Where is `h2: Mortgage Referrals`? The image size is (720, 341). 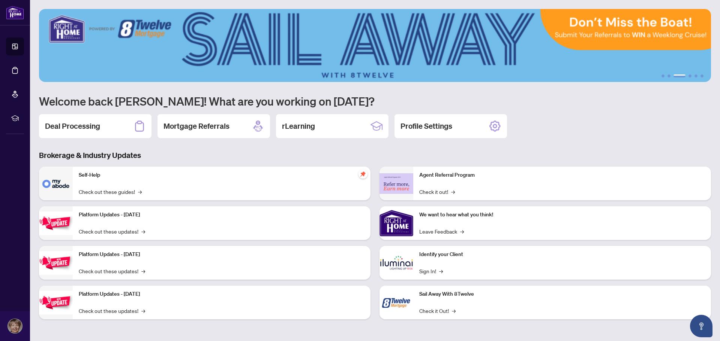 h2: Mortgage Referrals is located at coordinates (196, 126).